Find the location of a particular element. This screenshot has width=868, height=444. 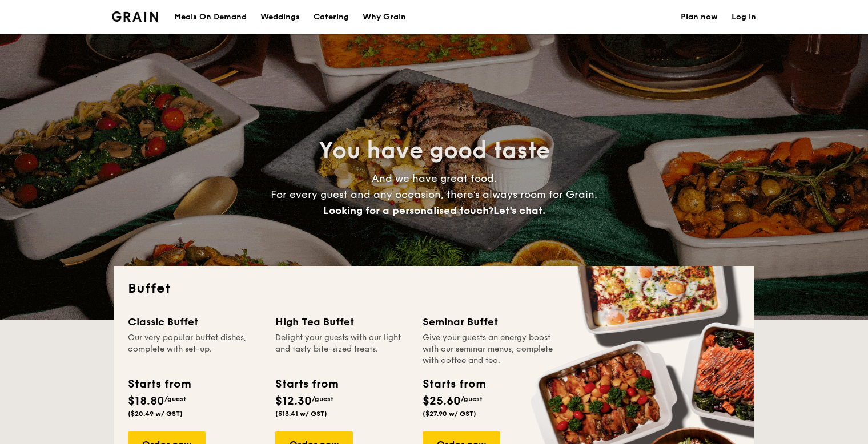

span: You have good taste is located at coordinates (434, 151).